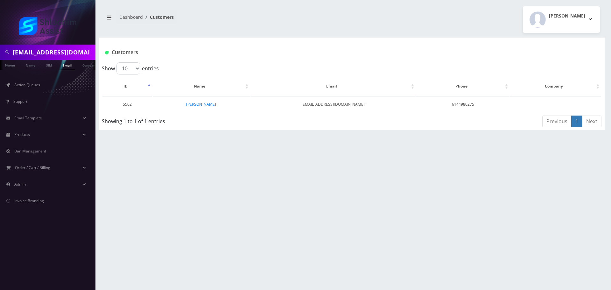  Describe the element at coordinates (27, 85) in the screenshot. I see `span: Action Queues` at that location.